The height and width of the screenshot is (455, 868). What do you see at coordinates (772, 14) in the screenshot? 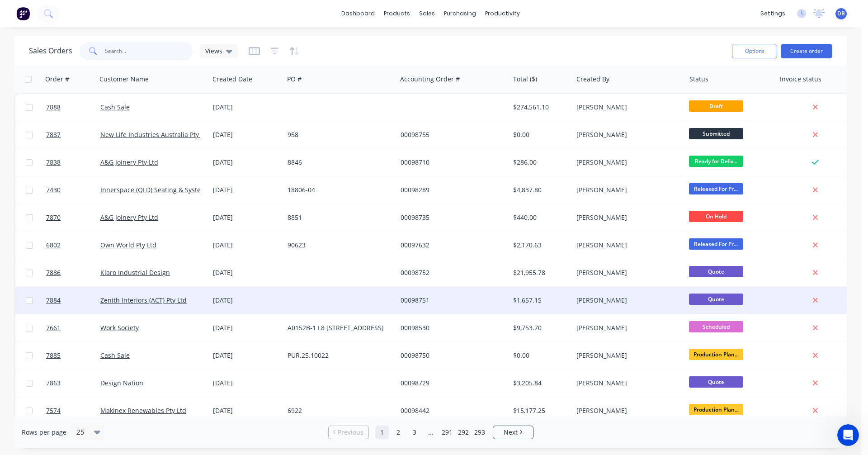
I see `div: settings` at bounding box center [772, 14].